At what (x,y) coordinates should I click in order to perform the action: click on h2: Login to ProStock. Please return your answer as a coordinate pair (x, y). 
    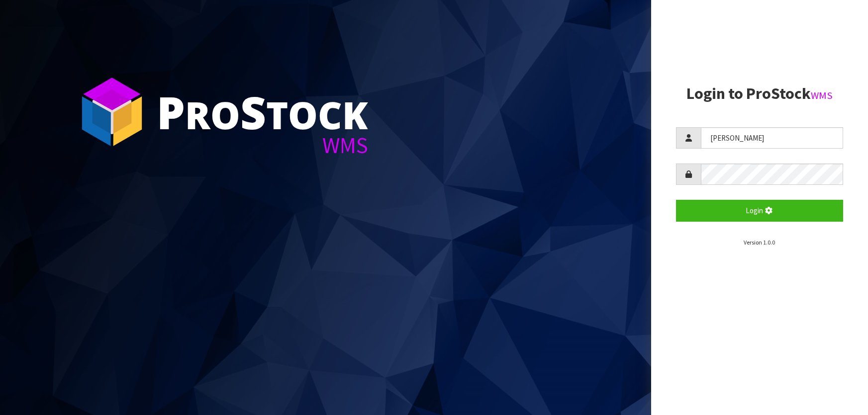
    Looking at the image, I should click on (759, 94).